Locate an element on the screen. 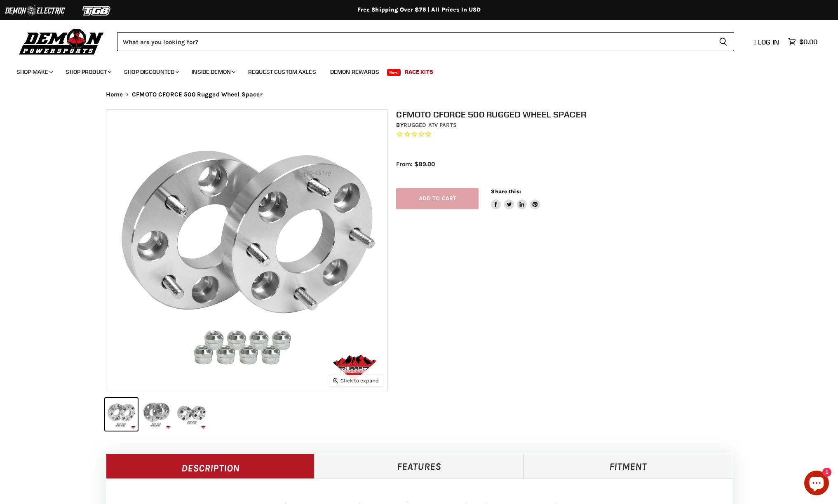 The image size is (838, 504). a: Demon Rewards is located at coordinates (354, 72).